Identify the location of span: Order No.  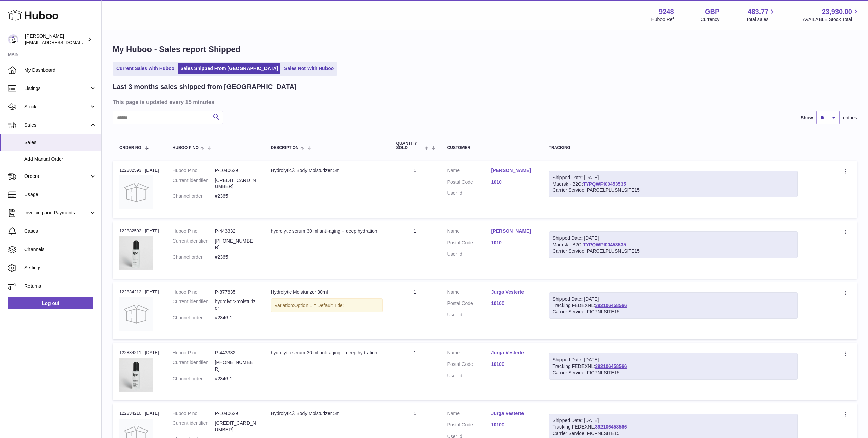
(130, 148).